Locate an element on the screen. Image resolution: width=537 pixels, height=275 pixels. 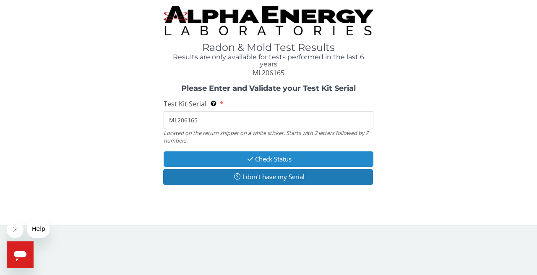
img: TightCrop.jpg is located at coordinates (269, 21).